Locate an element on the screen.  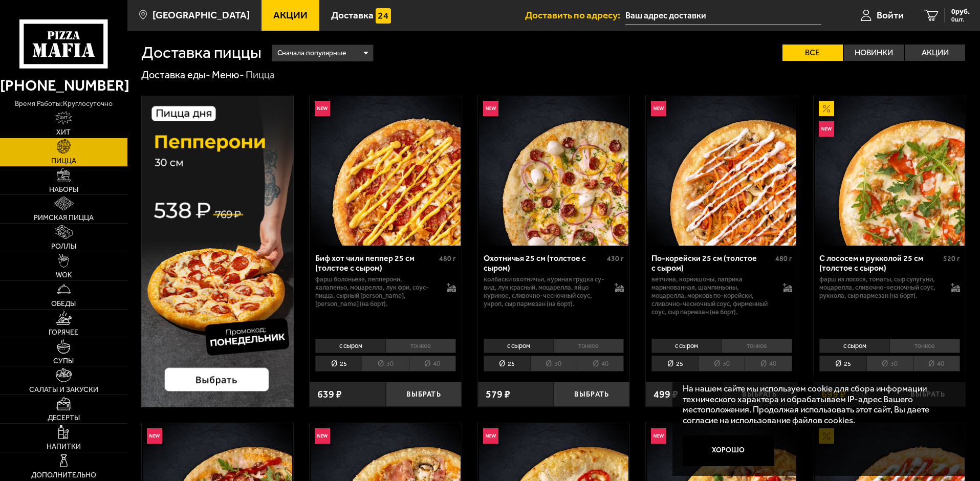
img: Акционный is located at coordinates (826, 109).